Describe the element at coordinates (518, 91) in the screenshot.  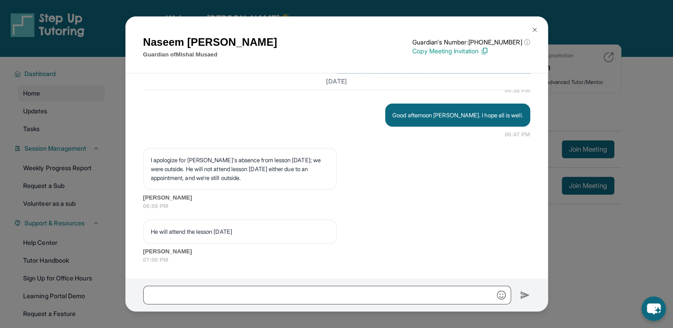
I see `span: 04:38 PM` at that location.